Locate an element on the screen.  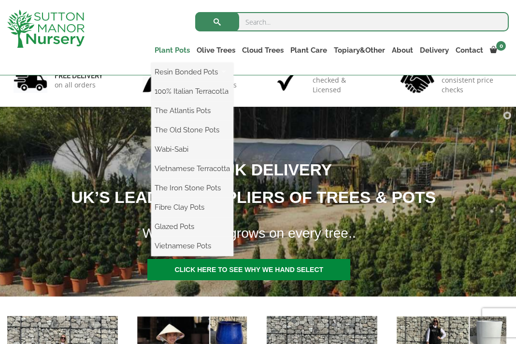
a: Resin Bonded Pots is located at coordinates (192, 72).